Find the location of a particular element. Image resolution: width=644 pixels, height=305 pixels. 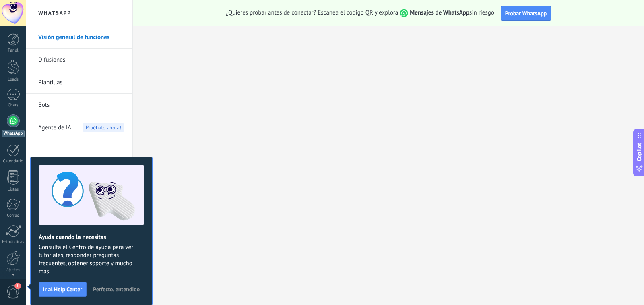

span: Consulta el Centro de ayuda para ver tutoriales, responder preguntas frecuentes, obtener soporte ... is located at coordinates (92, 259).